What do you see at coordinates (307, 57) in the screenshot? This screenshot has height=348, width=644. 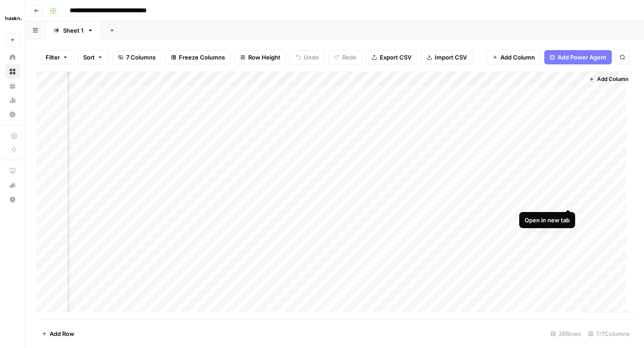 I see `button: Undo` at bounding box center [307, 57].